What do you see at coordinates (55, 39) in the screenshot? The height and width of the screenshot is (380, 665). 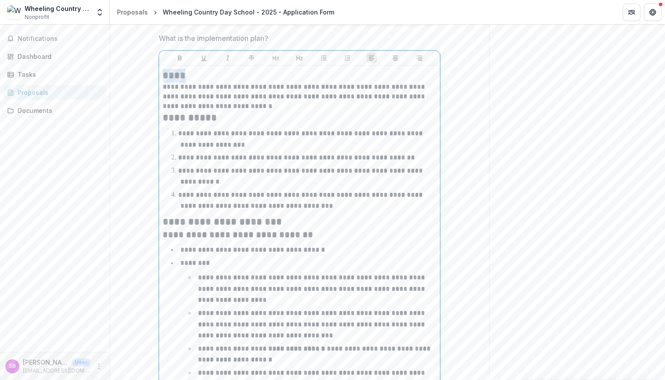 I see `button: Notifications` at bounding box center [55, 39].